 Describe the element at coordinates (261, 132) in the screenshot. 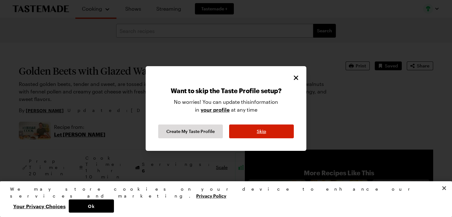

I see `span: Skip` at that location.